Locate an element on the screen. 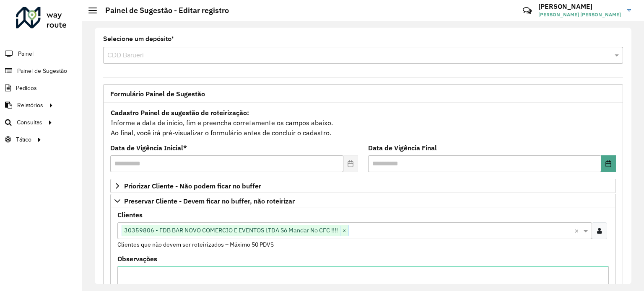  a: Preservar Cliente - Devem ficar no buffer, não roteirizar is located at coordinates (363, 201).